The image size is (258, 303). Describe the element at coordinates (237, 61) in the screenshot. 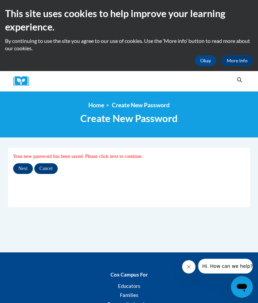

I see `a: More Info` at that location.